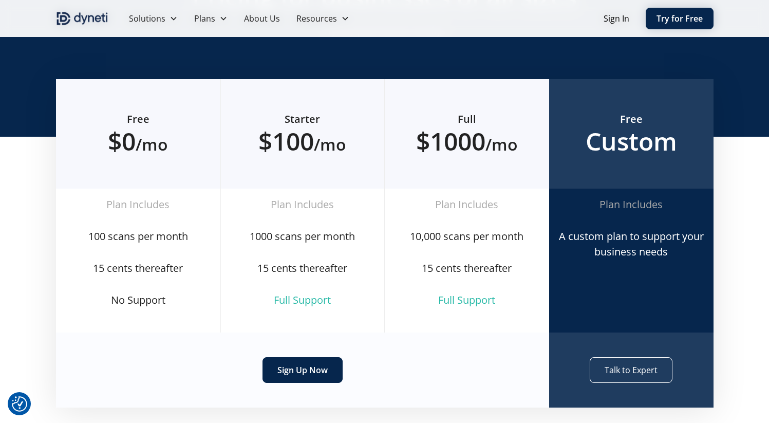 The width and height of the screenshot is (769, 423). What do you see at coordinates (616, 18) in the screenshot?
I see `a: Sign In` at bounding box center [616, 18].